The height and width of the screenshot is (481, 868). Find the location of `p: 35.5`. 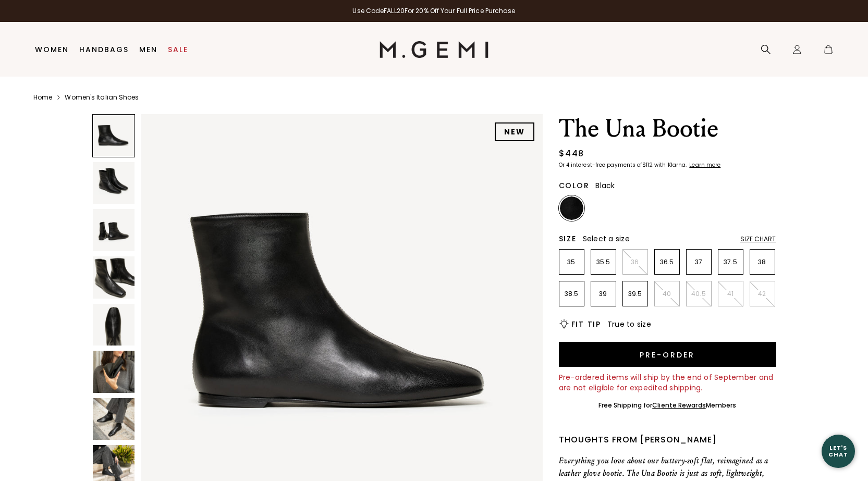

p: 35.5 is located at coordinates (603, 262).